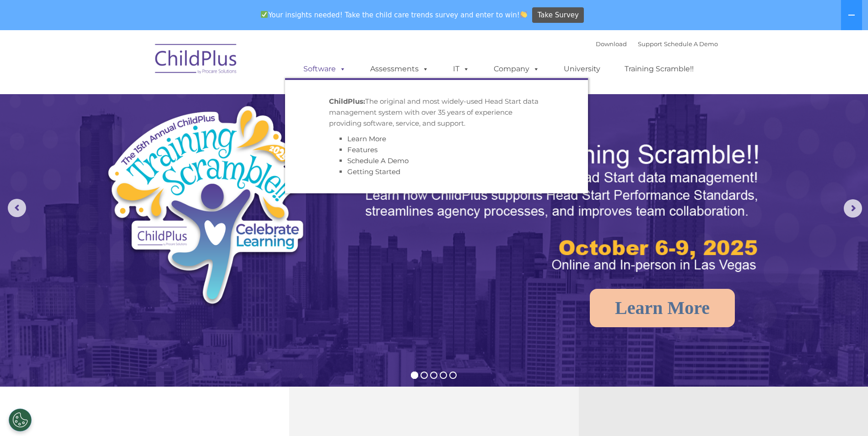 Image resolution: width=868 pixels, height=436 pixels. What do you see at coordinates (146, 101) in the screenshot?
I see `span: Phone number` at bounding box center [146, 101].